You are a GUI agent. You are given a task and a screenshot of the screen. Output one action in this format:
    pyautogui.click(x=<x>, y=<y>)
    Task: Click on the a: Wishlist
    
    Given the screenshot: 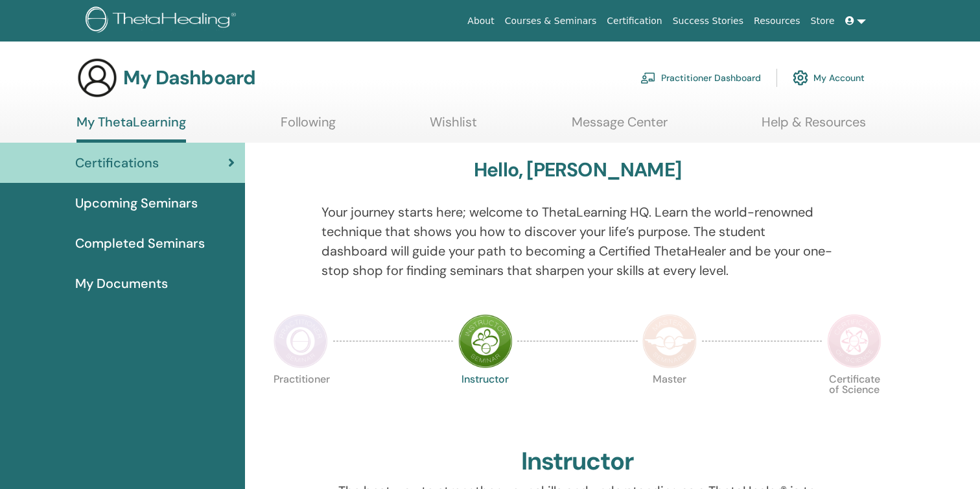 What is the action you would take?
    pyautogui.click(x=453, y=126)
    